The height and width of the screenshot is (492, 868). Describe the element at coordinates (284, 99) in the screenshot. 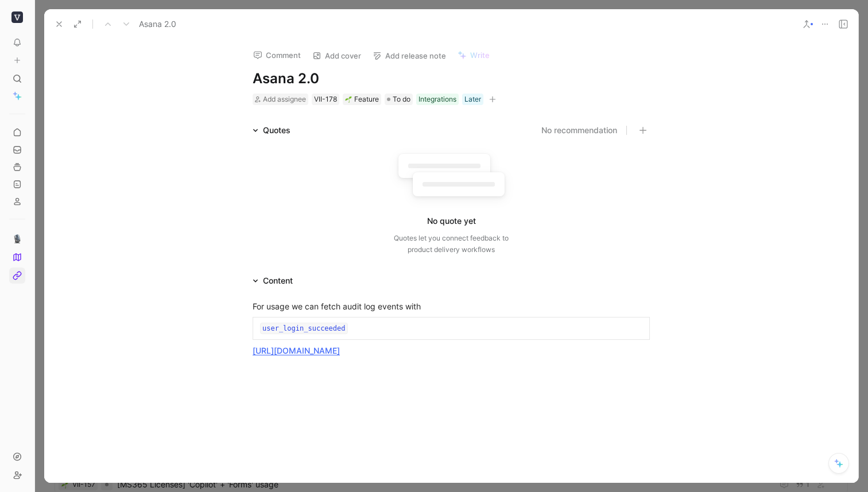

I see `span: Add assignee` at that location.